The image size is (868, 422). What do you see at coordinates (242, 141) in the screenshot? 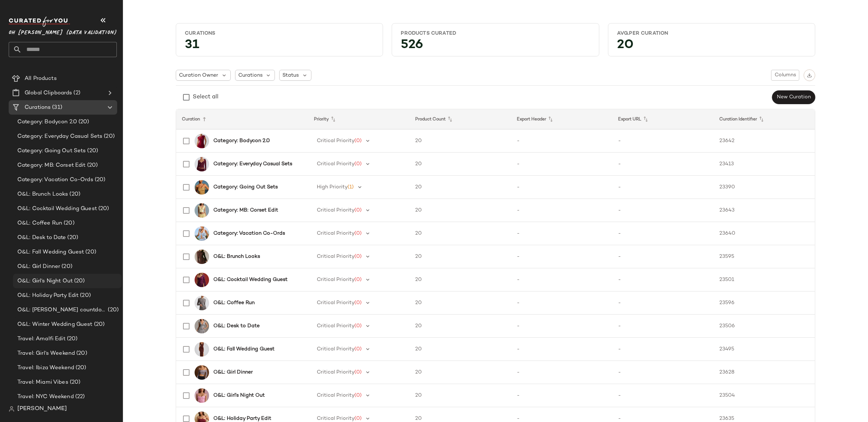
I see `b: Category: Bodycon 2.0` at bounding box center [242, 141].